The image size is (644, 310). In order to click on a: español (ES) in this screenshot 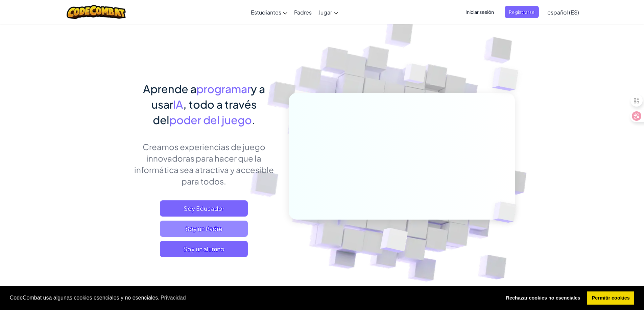, I will do `click(563, 12)`.